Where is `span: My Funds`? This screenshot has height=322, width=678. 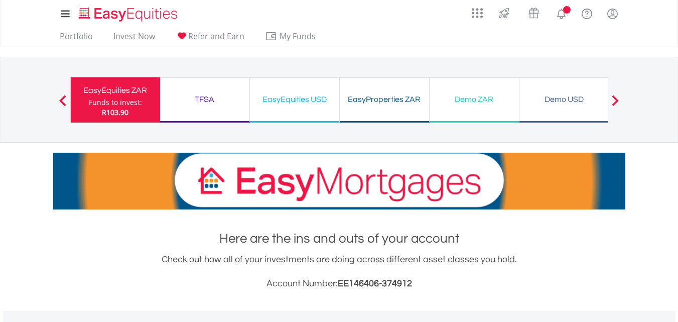
span: My Funds is located at coordinates (298, 36).